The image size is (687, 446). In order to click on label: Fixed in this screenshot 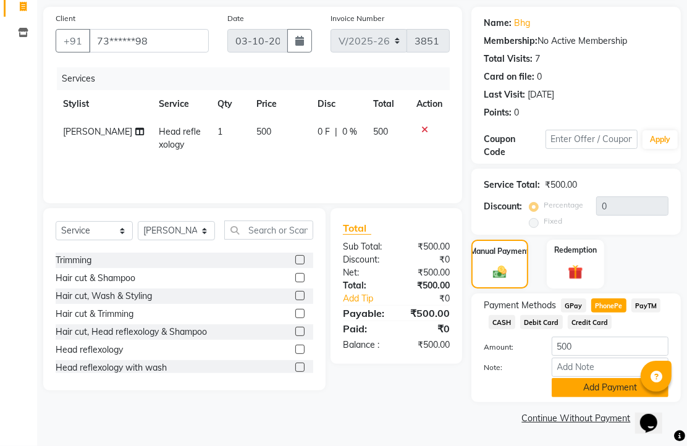, I will do `click(553, 221)`.